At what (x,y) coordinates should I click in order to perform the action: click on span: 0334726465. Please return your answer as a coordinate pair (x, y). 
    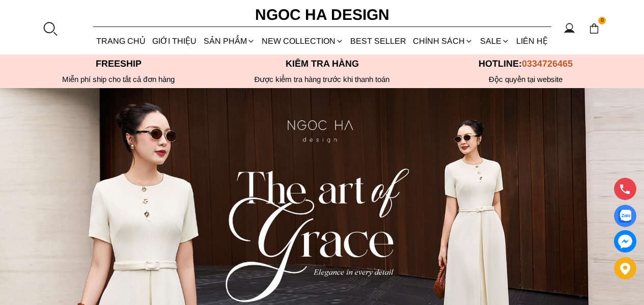
    Looking at the image, I should click on (547, 64).